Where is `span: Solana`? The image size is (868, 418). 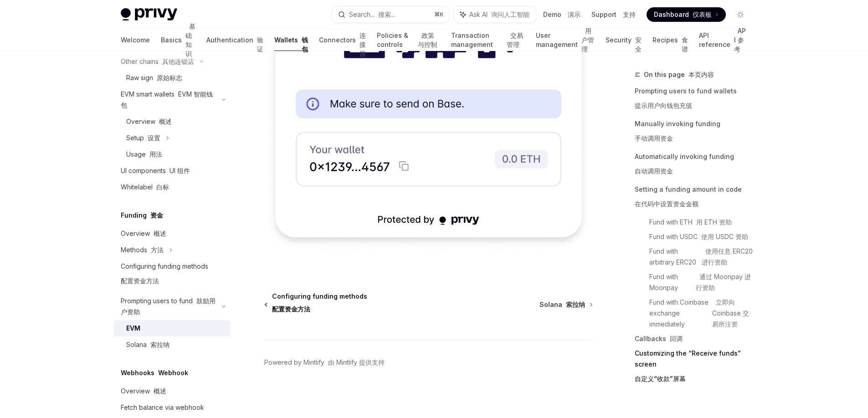 span: Solana is located at coordinates (563, 305).